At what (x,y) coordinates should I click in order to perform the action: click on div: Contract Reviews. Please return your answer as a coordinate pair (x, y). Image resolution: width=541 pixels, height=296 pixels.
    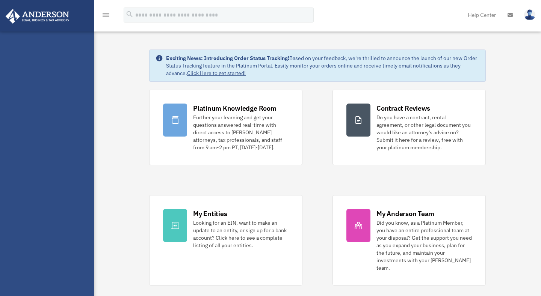
    Looking at the image, I should click on (403, 108).